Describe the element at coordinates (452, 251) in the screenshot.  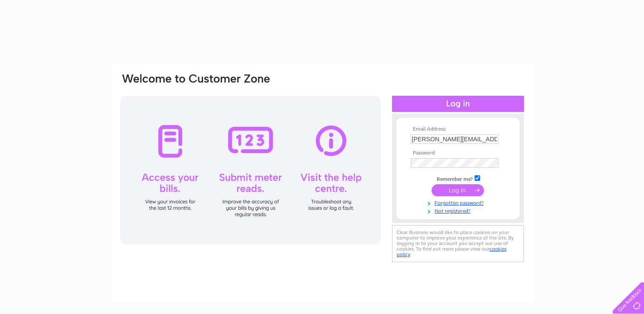
I see `a: cookies policy` at that location.